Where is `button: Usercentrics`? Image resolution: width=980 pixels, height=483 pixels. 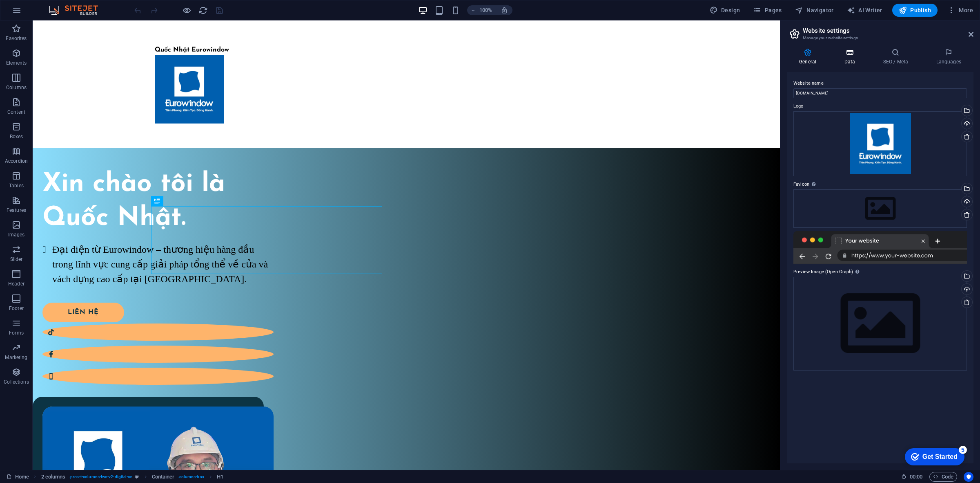 button: Usercentrics is located at coordinates (969, 476).